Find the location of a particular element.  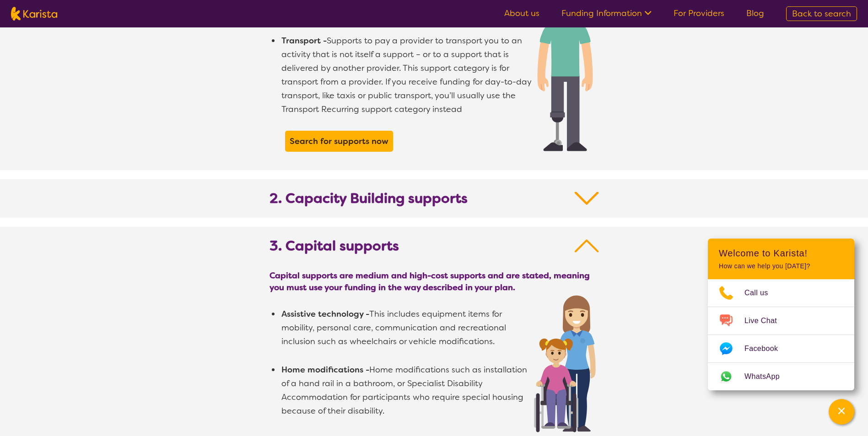

img: Down Arrow is located at coordinates (586, 199).